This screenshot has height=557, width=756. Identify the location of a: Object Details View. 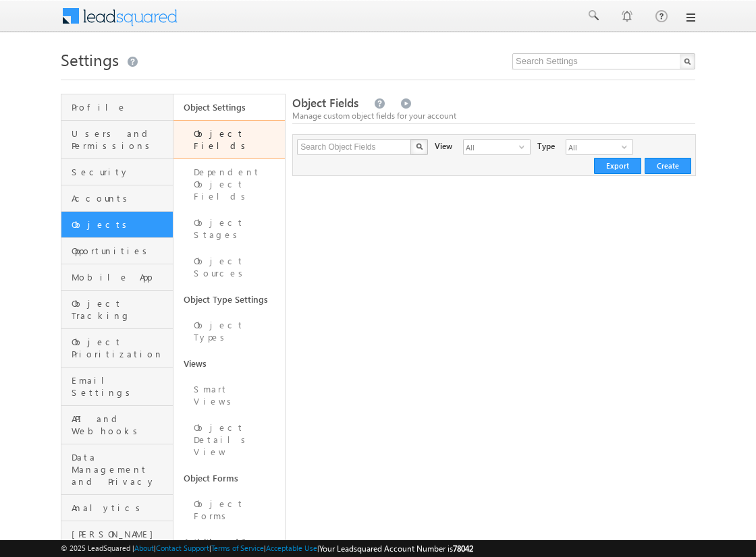
(230, 440).